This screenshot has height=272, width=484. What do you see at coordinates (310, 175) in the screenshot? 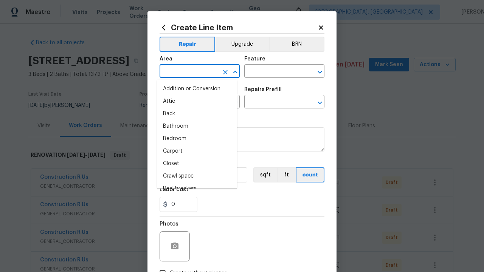
I see `button: count` at bounding box center [310, 175].